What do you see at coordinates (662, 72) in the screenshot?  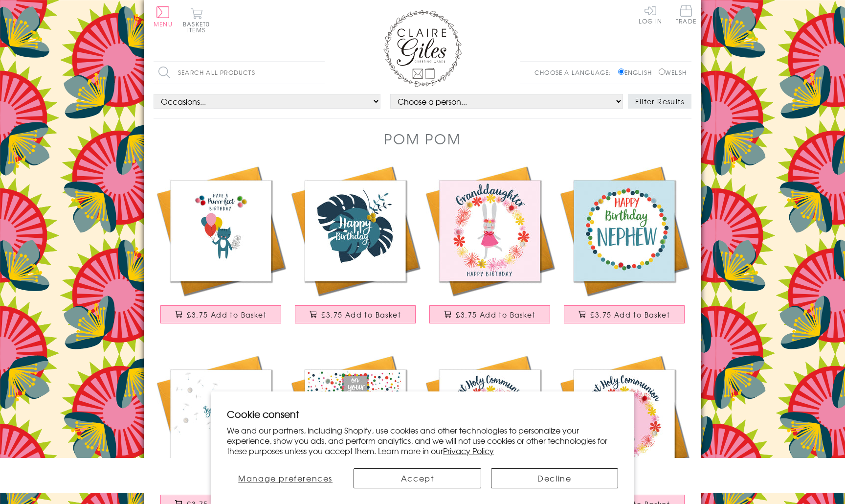 I see `input: Welsh` at bounding box center [662, 72].